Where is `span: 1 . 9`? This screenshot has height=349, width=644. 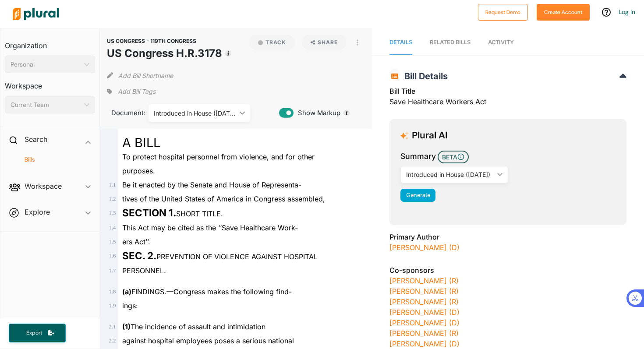 span: 1 . 9 is located at coordinates (112, 306).